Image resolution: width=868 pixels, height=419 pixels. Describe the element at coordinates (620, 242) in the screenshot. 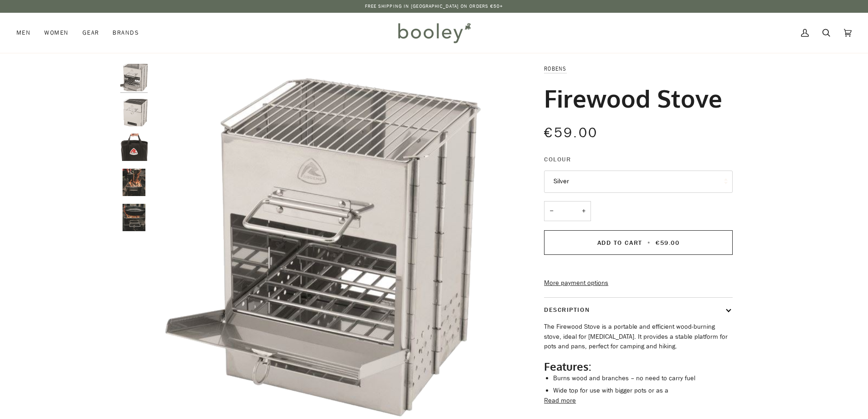

I see `span: Add to Cart` at that location.